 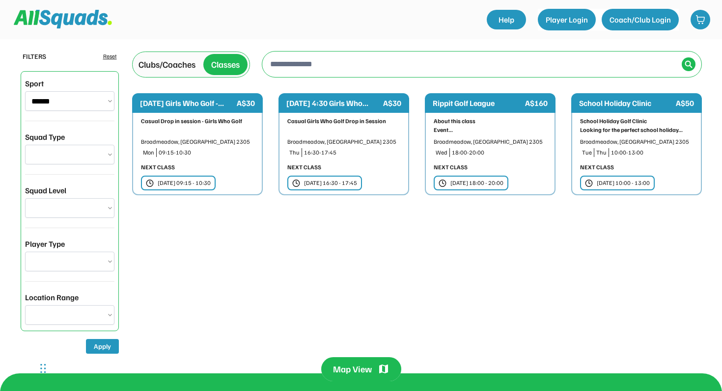 I want to click on div: A$160, so click(x=536, y=103).